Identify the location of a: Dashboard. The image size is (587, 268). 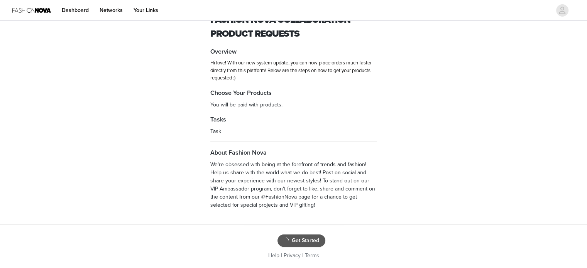
(75, 10).